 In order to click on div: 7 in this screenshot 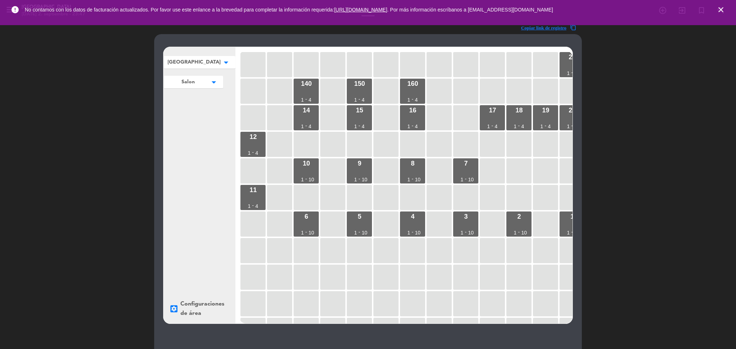, I will do `click(466, 164)`.